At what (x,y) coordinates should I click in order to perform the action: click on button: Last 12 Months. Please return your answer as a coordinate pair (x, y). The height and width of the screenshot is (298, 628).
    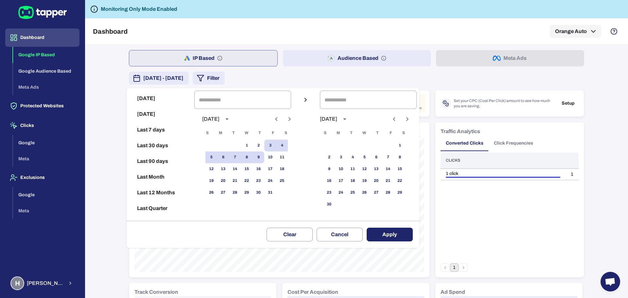
    Looking at the image, I should click on (160, 193).